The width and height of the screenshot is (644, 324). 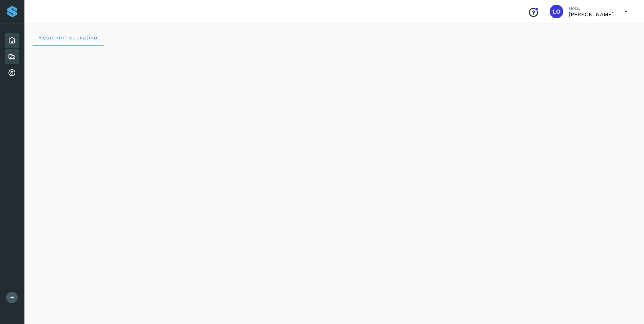 What do you see at coordinates (12, 73) in the screenshot?
I see `div: Cuentas por cobrar` at bounding box center [12, 73].